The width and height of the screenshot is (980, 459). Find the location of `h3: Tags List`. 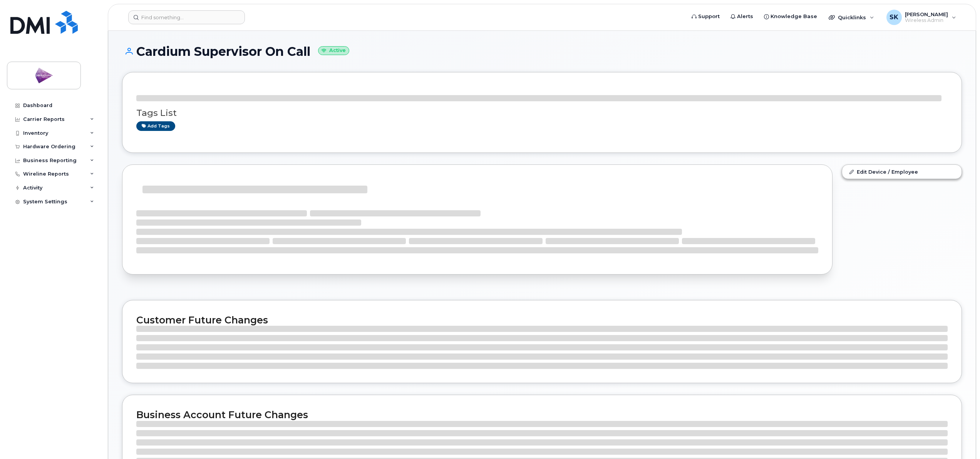

h3: Tags List is located at coordinates (542, 113).